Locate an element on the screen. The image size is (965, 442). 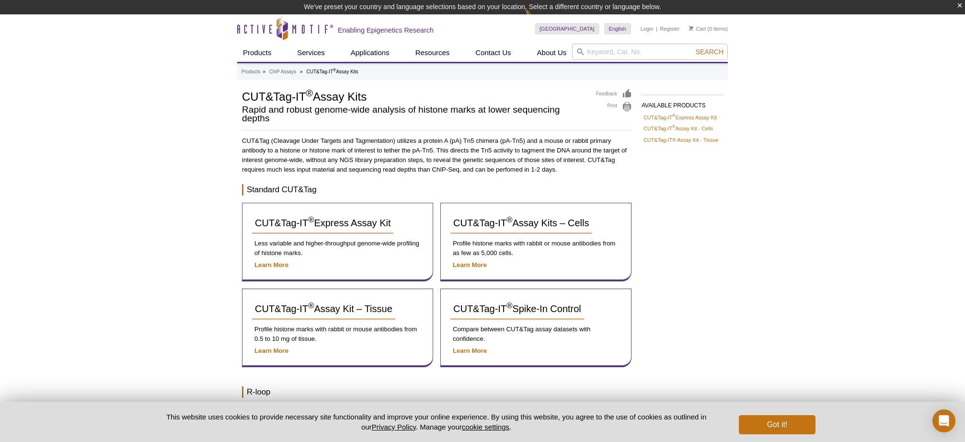
a: English is located at coordinates (618, 29).